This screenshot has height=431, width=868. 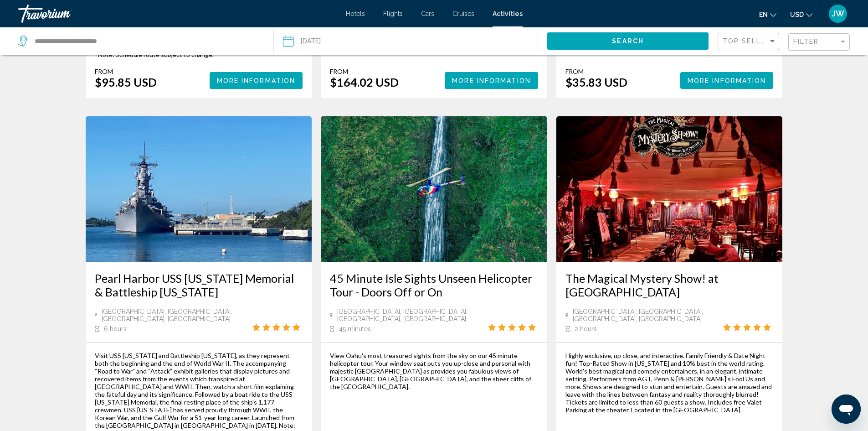 I want to click on button: Change language, so click(x=767, y=14).